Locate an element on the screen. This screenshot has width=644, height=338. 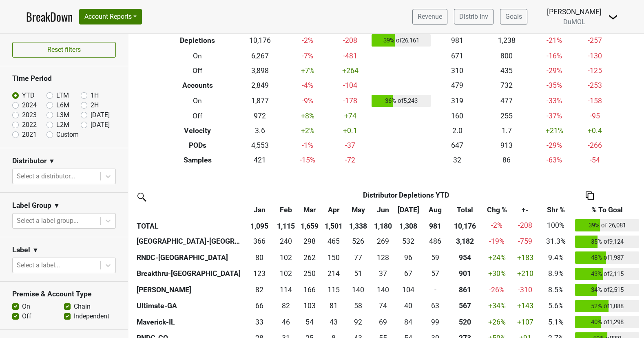
div: 80 is located at coordinates (259, 258).